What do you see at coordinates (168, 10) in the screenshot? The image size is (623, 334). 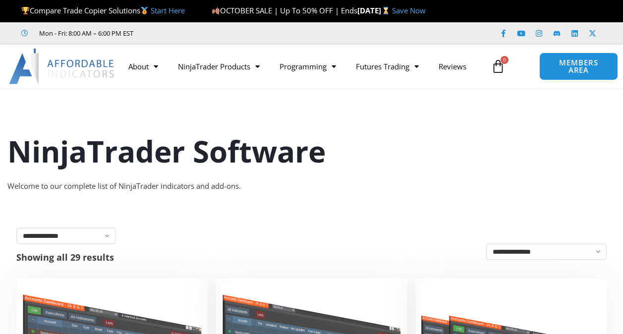 I see `a: Start Here` at bounding box center [168, 10].